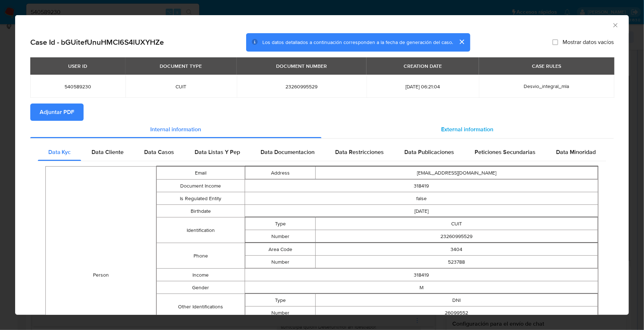 This screenshot has height=330, width=644. What do you see at coordinates (60, 152) in the screenshot?
I see `span: Data Kyc` at bounding box center [60, 152].